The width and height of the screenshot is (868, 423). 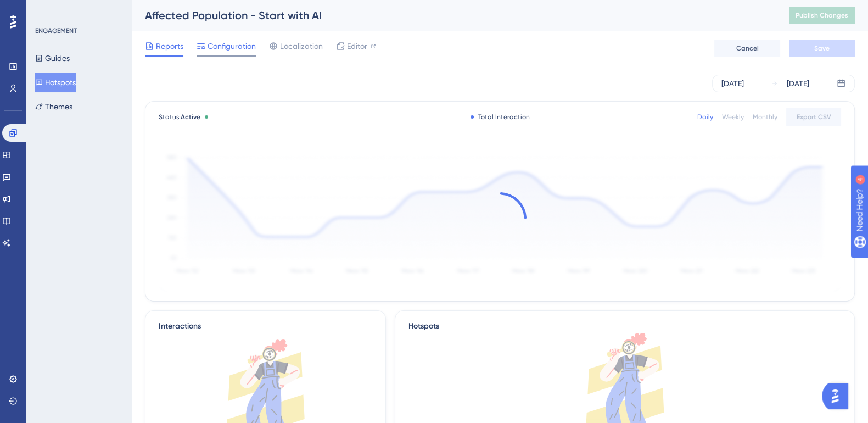 I want to click on span: Editor, so click(x=356, y=46).